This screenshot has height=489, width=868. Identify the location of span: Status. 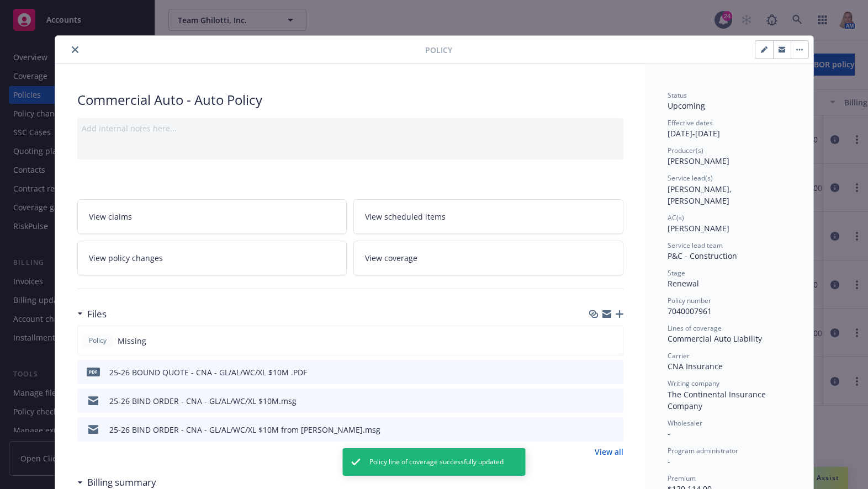
(677, 95).